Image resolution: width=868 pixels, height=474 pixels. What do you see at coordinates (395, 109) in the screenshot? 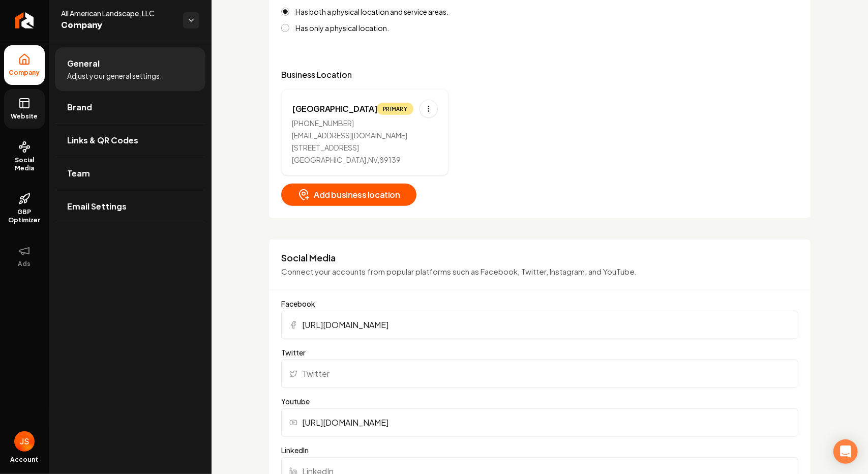
I see `div: Primary` at bounding box center [395, 109].